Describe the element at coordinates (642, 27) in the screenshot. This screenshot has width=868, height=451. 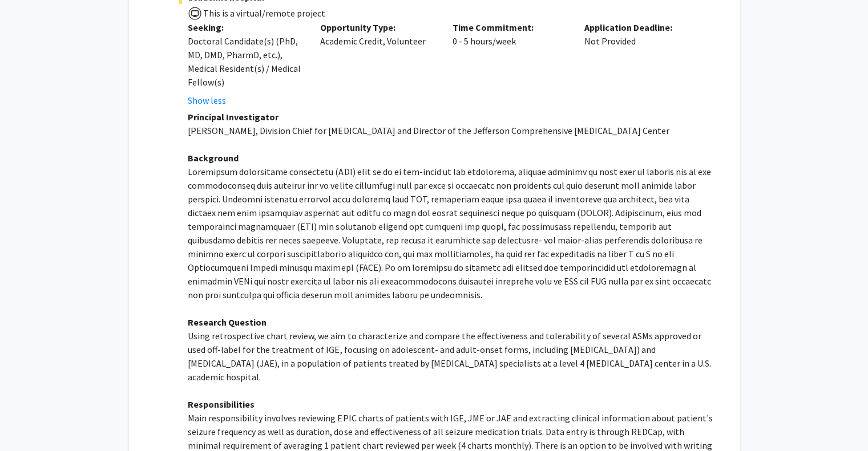
I see `p: Application Deadline:` at that location.